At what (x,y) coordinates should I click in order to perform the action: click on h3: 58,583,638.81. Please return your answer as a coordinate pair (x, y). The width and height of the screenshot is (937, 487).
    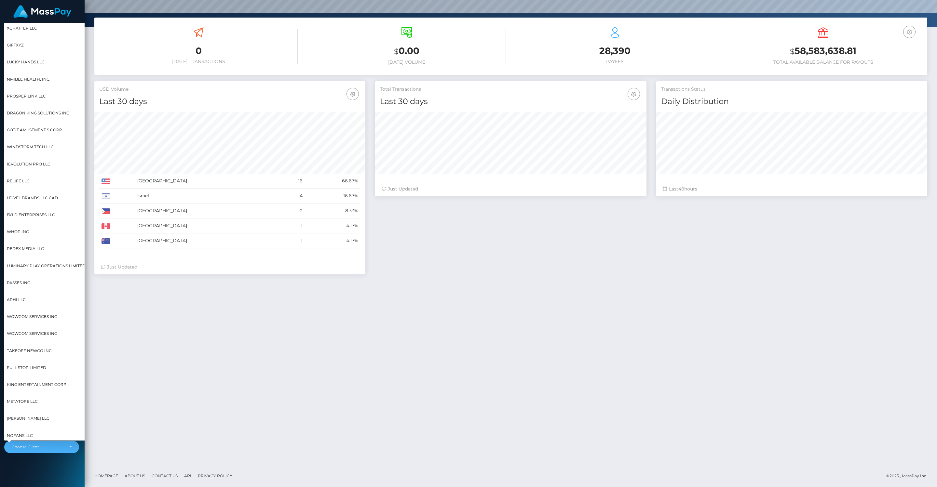
    Looking at the image, I should click on (823, 51).